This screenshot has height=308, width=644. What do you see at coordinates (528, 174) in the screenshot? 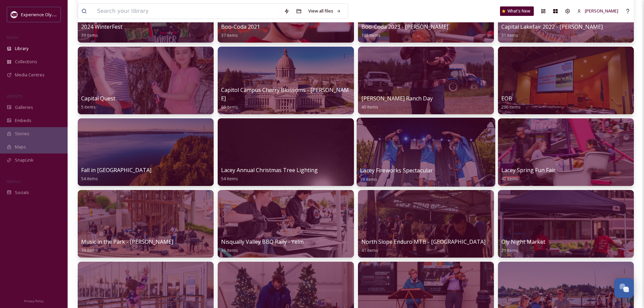
I see `a: Lacey Spring Fun Fair42 items` at bounding box center [528, 174].